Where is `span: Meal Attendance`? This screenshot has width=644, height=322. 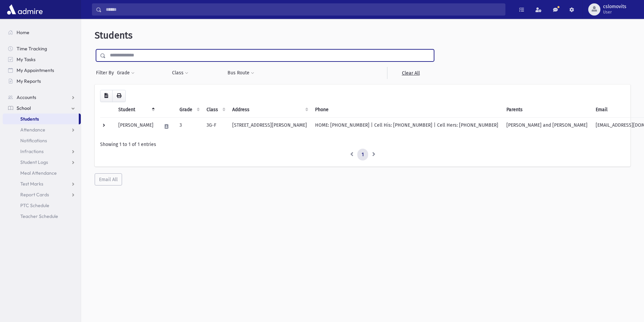
span: Meal Attendance is located at coordinates (38, 173).